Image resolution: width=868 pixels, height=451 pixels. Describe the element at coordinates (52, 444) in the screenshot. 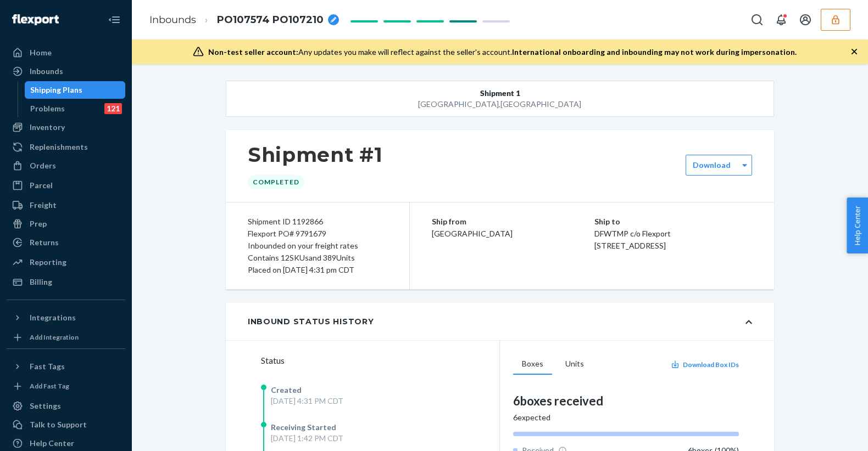

I see `div: Help Center` at that location.